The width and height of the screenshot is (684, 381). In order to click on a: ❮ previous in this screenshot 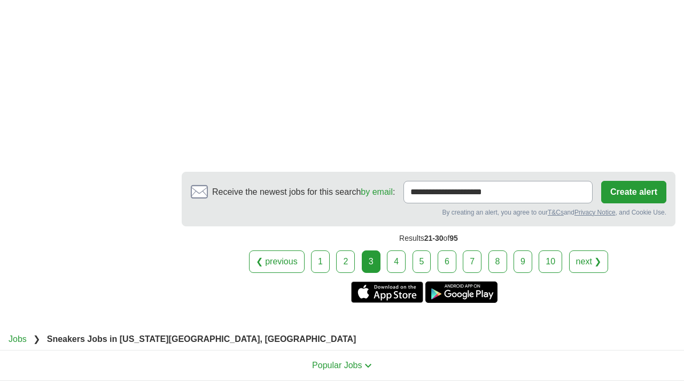, I will do `click(277, 261)`.